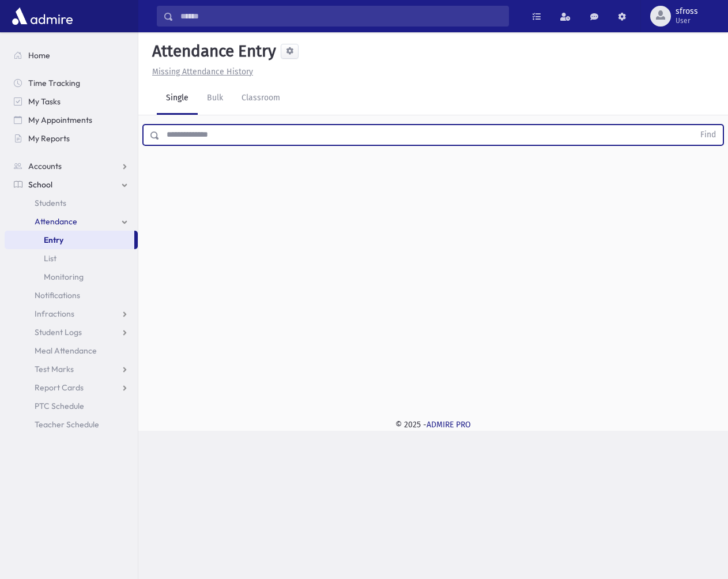 This screenshot has height=579, width=728. I want to click on span: My Appointments, so click(60, 120).